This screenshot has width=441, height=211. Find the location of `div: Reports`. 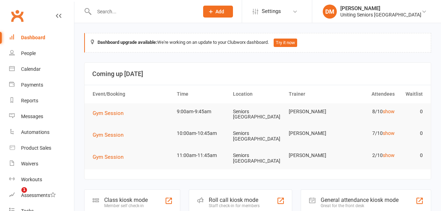

div: Reports is located at coordinates (29, 101).